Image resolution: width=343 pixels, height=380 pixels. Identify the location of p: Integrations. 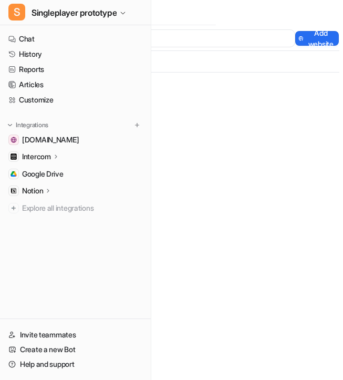
(32, 125).